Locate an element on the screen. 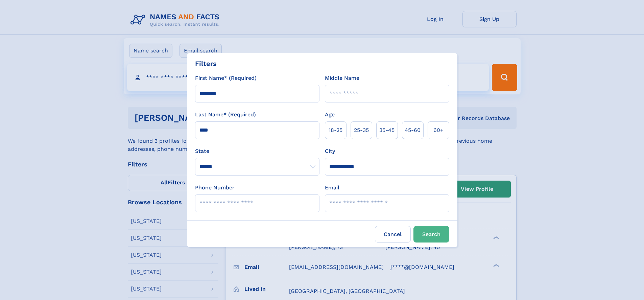 The height and width of the screenshot is (300, 644). div: Filters is located at coordinates (205, 63).